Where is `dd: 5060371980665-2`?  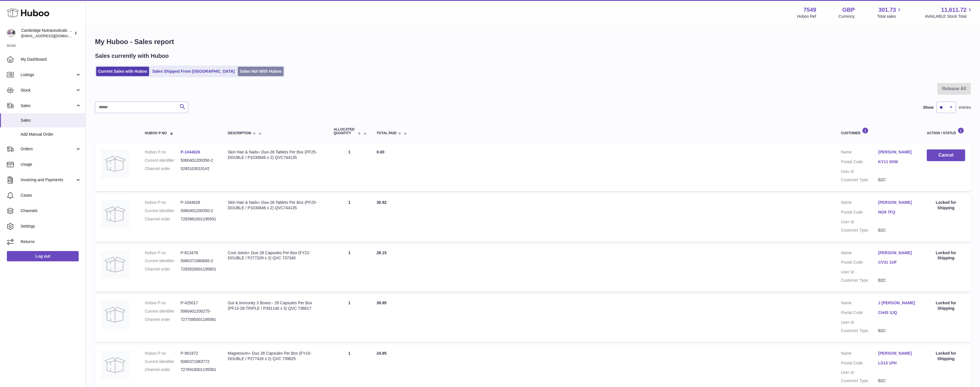
dd: 5060371980665-2 is located at coordinates (198, 261).